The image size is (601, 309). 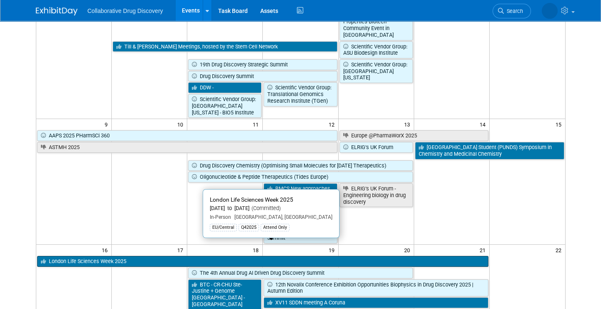 I want to click on a: 12th Novalix Conference Exhibition Opportunities Biophysics in Drug Discovery 2025 | Autumn Edition, so click(x=376, y=287).